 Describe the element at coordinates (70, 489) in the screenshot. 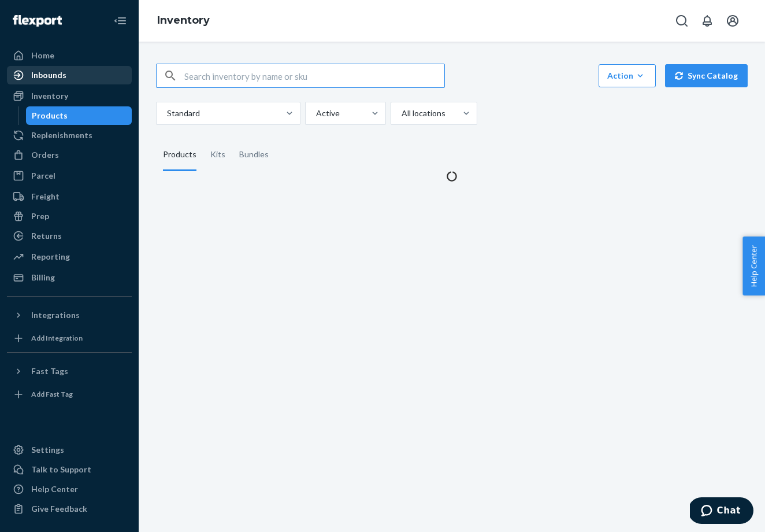

I see `a: Help Center` at that location.